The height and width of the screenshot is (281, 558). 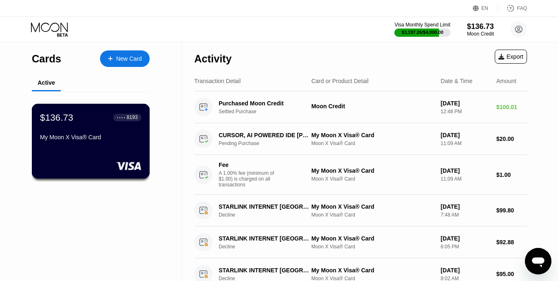 What do you see at coordinates (360, 175) in the screenshot?
I see `div: FeeA 1.00% fee (minimum of $1.00) is charged on all transactionsMy Moon X Visa® CardMoon X Visa® ...` at bounding box center [360, 175].